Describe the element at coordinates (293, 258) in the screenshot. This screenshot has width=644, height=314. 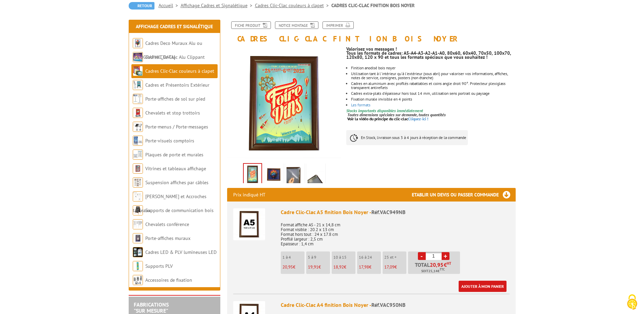
I see `p: 1 à 4` at that location.